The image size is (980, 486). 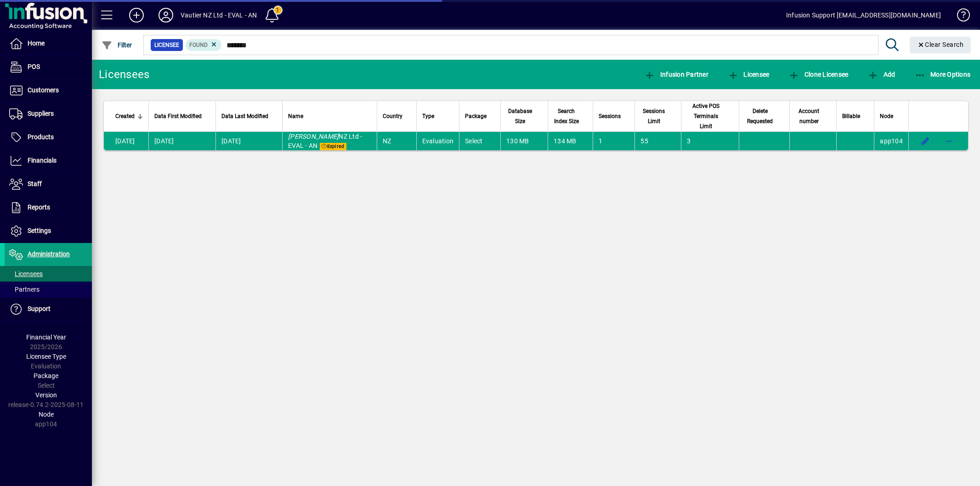 What do you see at coordinates (34, 184) in the screenshot?
I see `span: Staff` at bounding box center [34, 184].